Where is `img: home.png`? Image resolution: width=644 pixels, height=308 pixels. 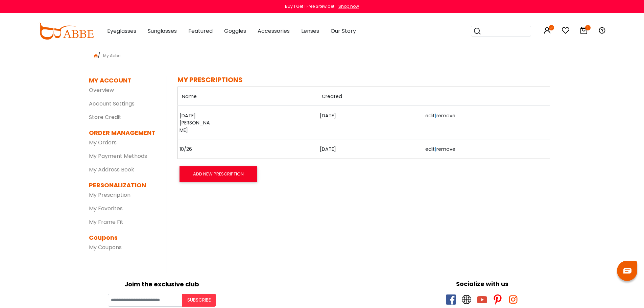 img: home.png is located at coordinates (96, 56).